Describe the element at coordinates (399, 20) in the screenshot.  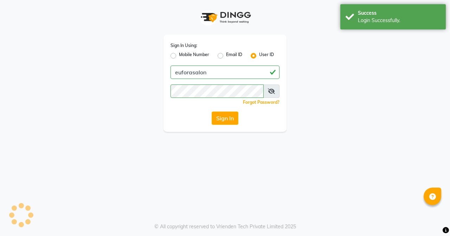
I see `div: Login Successfully.` at that location.